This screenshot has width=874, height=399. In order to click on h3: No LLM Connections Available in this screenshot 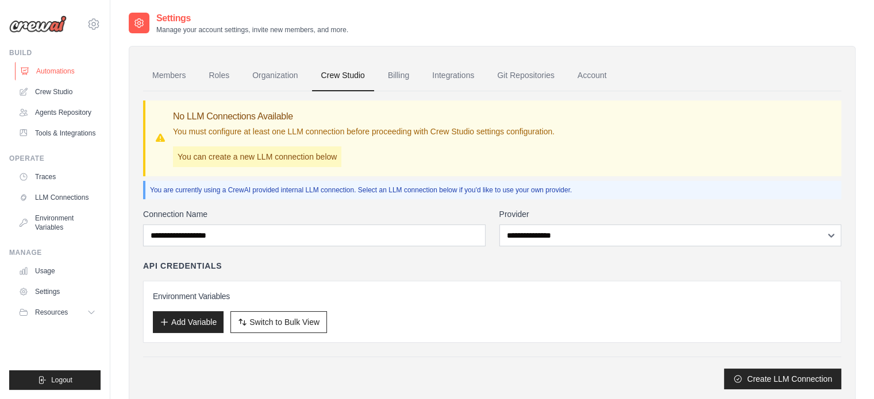, I will do `click(364, 117)`.